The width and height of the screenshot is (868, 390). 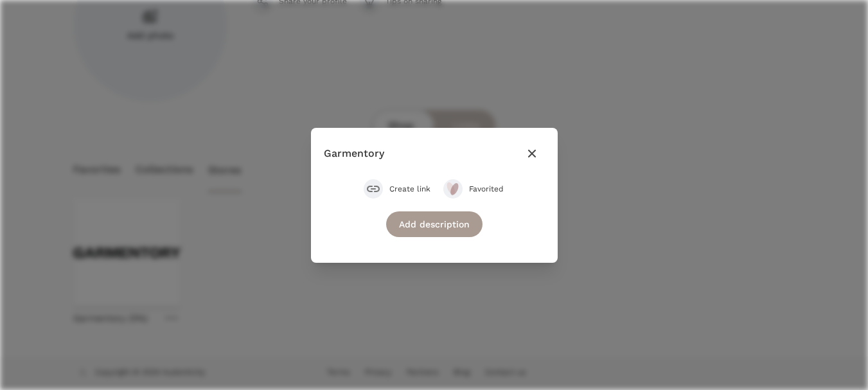 What do you see at coordinates (354, 154) in the screenshot?
I see `h4: Garmentory` at bounding box center [354, 154].